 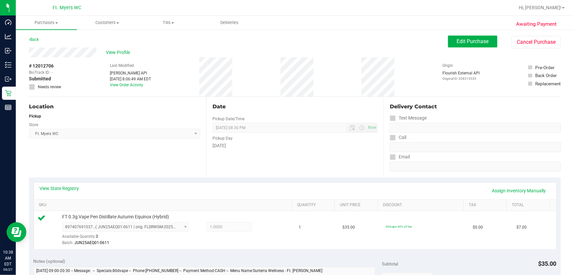 I want to click on a: Tax, so click(x=486, y=205).